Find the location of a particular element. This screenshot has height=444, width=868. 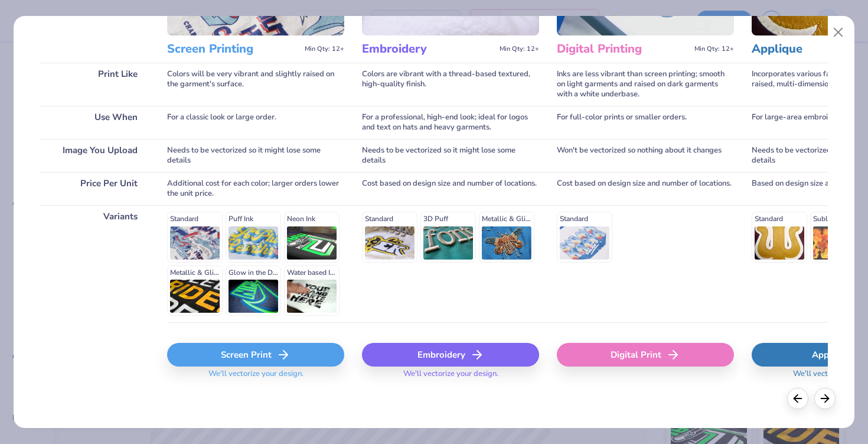

div: Digital Print is located at coordinates (646, 355).